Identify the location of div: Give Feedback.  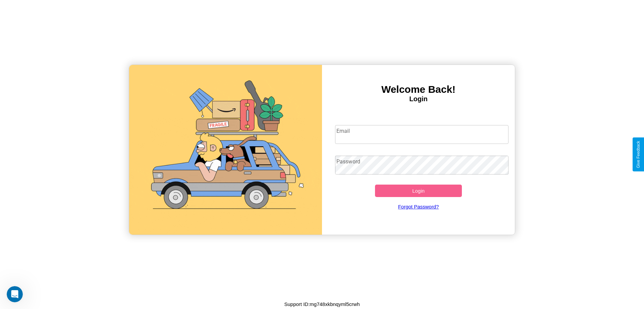
(639, 154).